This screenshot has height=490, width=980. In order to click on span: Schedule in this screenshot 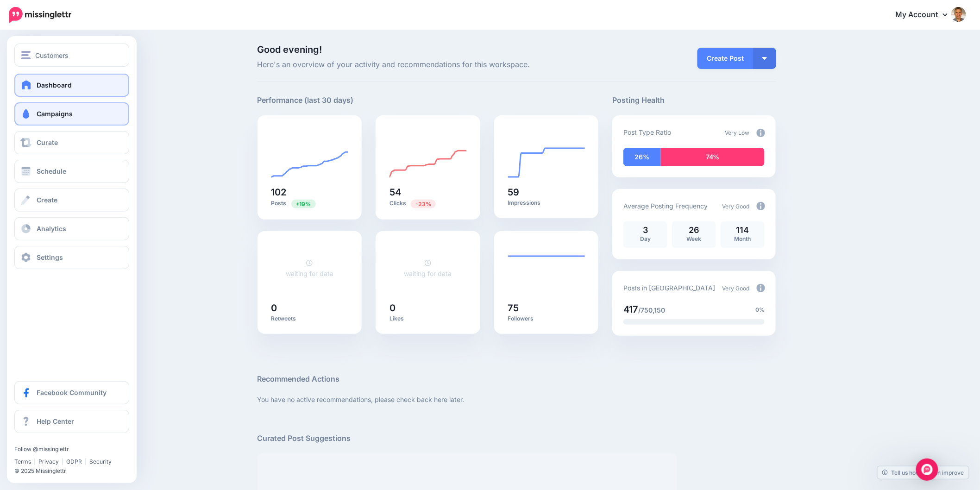, I will do `click(51, 171)`.